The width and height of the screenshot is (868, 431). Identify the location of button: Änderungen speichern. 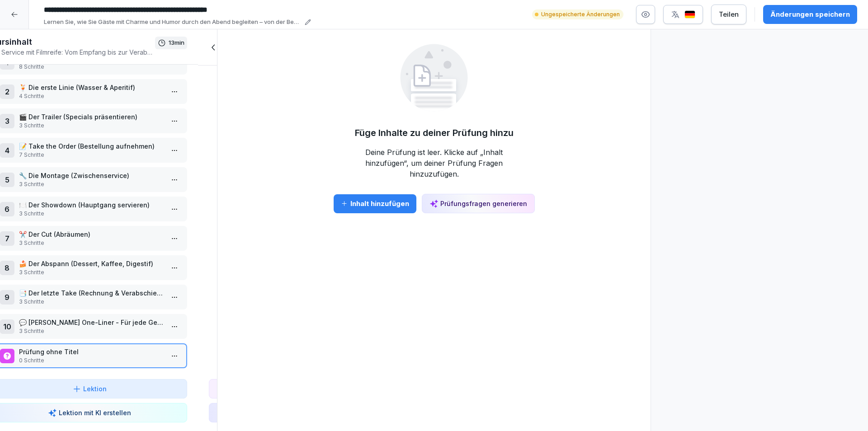
(810, 14).